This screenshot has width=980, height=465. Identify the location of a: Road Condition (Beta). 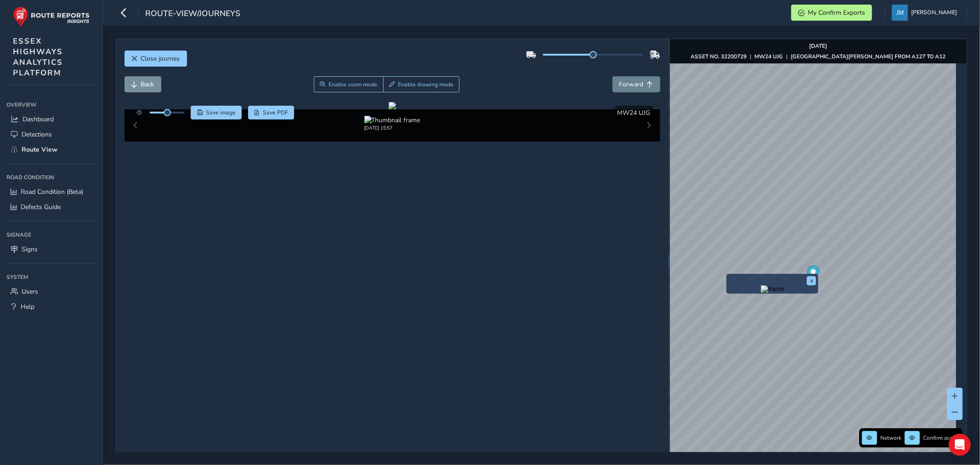
(51, 192).